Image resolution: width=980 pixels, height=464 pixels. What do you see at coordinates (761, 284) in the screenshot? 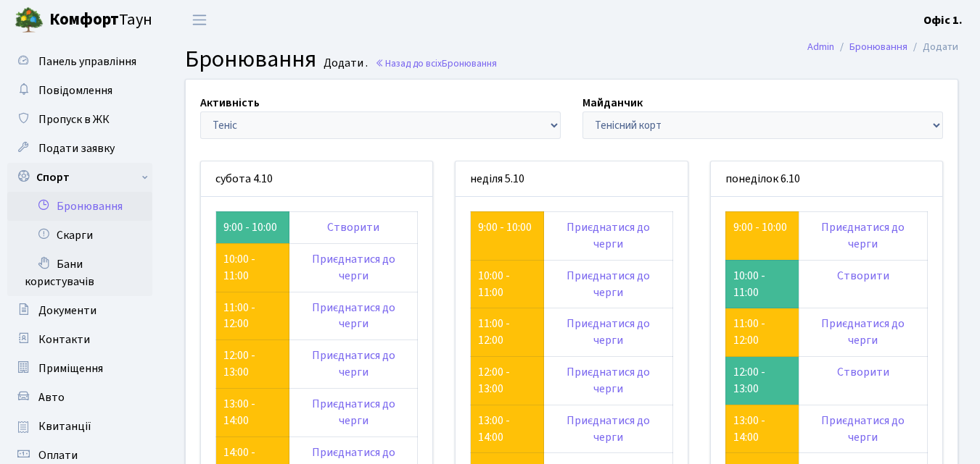
I see `td: 10:00 - 11:00` at bounding box center [761, 284].